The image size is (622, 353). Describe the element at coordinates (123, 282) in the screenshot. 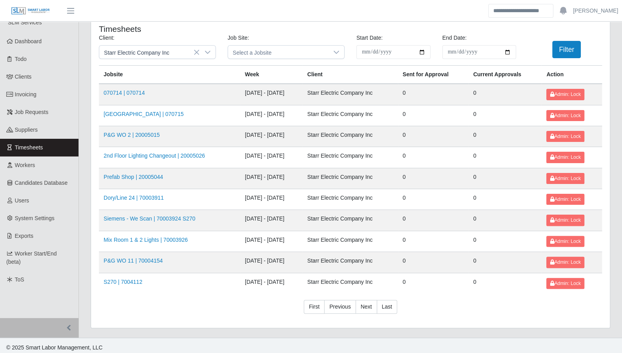

I see `a: S270 | 7004112` at that location.